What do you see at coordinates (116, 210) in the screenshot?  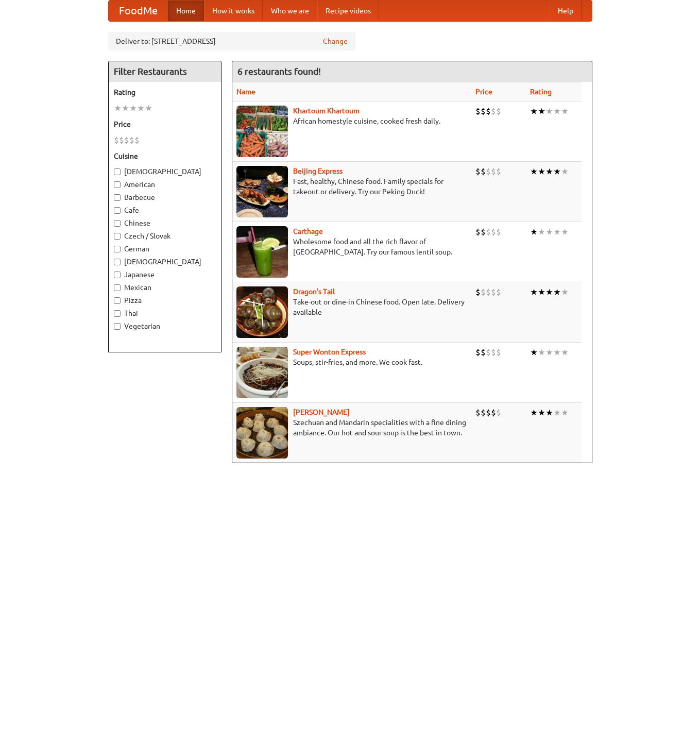 I see `input: Cafe` at bounding box center [116, 210].